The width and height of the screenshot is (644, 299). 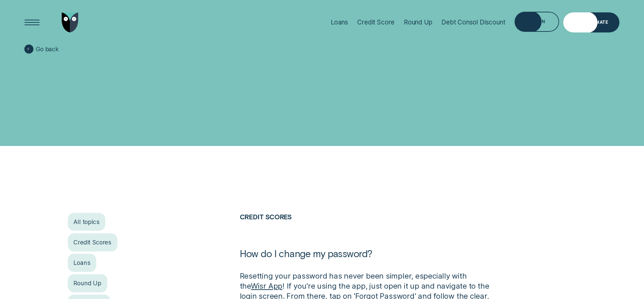 What do you see at coordinates (41, 49) in the screenshot?
I see `a: Go back` at bounding box center [41, 49].